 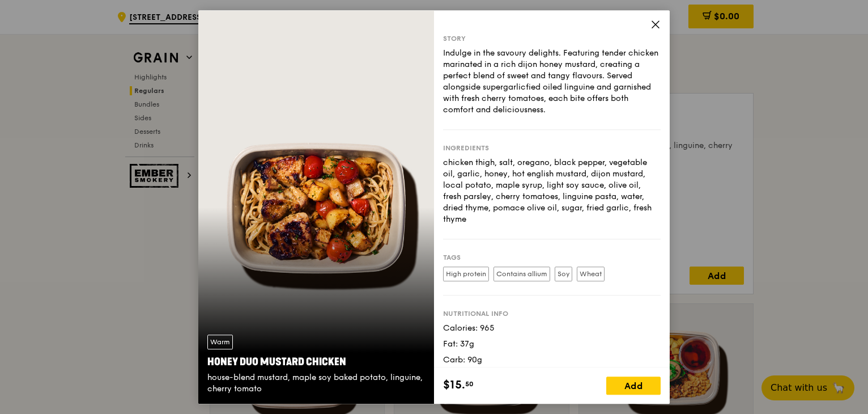 What do you see at coordinates (316, 383) in the screenshot?
I see `div: house-blend mustard, maple soy baked potato, linguine, cherry tomato` at bounding box center [316, 383].